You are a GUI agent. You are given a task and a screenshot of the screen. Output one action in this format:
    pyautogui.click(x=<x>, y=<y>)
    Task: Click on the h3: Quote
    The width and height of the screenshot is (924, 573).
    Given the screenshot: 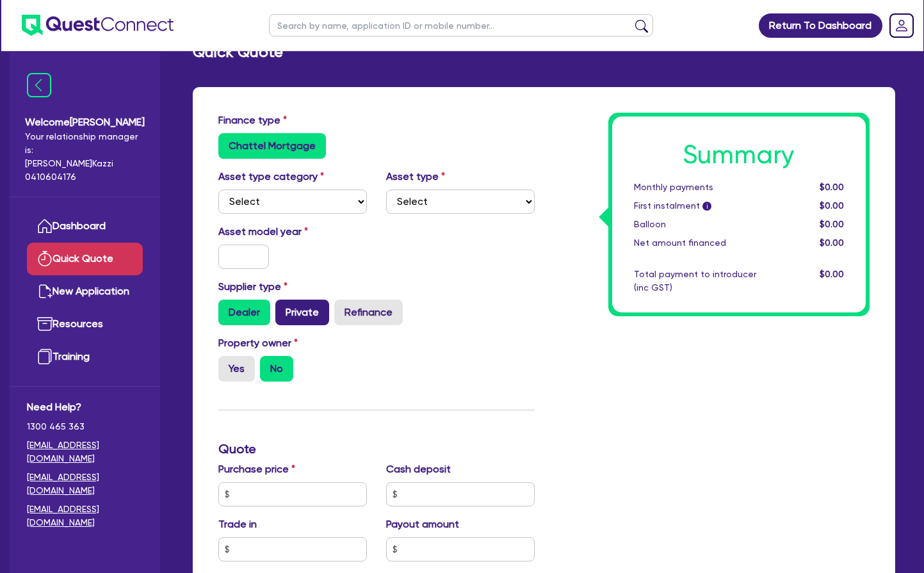 What is the action you would take?
    pyautogui.click(x=377, y=448)
    